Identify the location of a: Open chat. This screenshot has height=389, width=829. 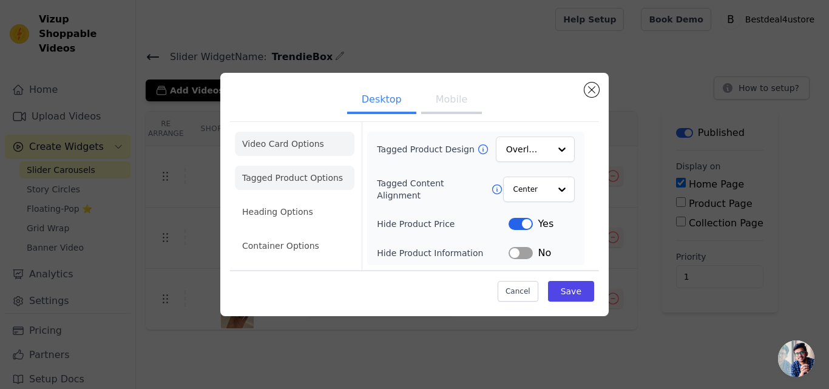
(797, 359).